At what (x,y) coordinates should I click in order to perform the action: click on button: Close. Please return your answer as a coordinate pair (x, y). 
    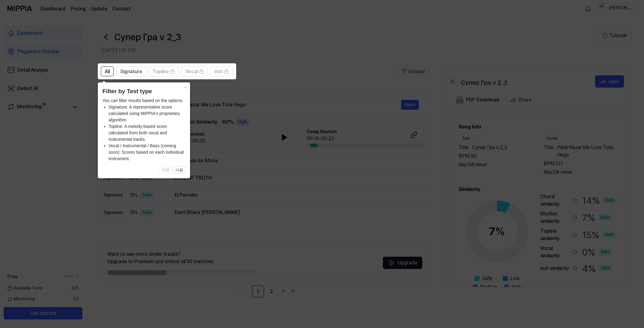
    Looking at the image, I should click on (185, 87).